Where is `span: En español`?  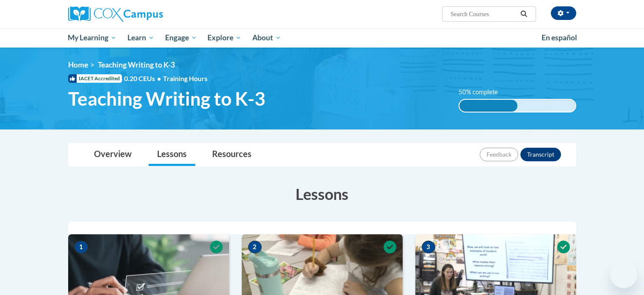
span: En español is located at coordinates (559, 37).